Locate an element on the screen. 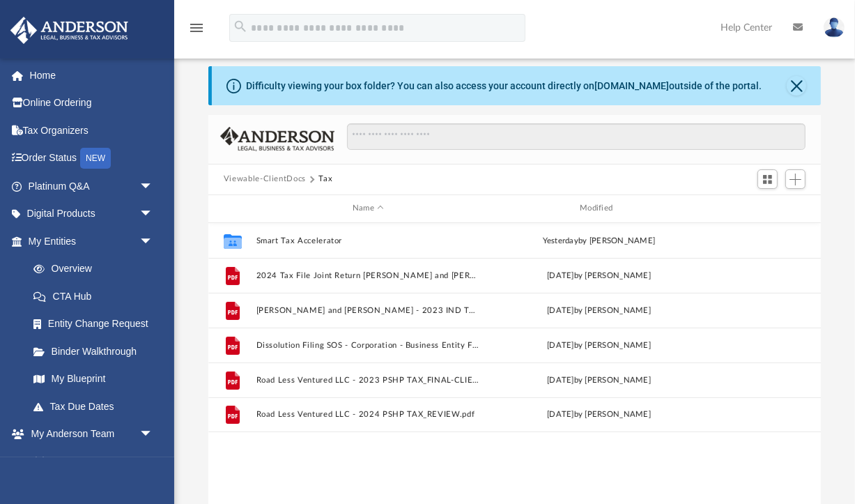  a: Binder Walkthrough is located at coordinates (97, 351).